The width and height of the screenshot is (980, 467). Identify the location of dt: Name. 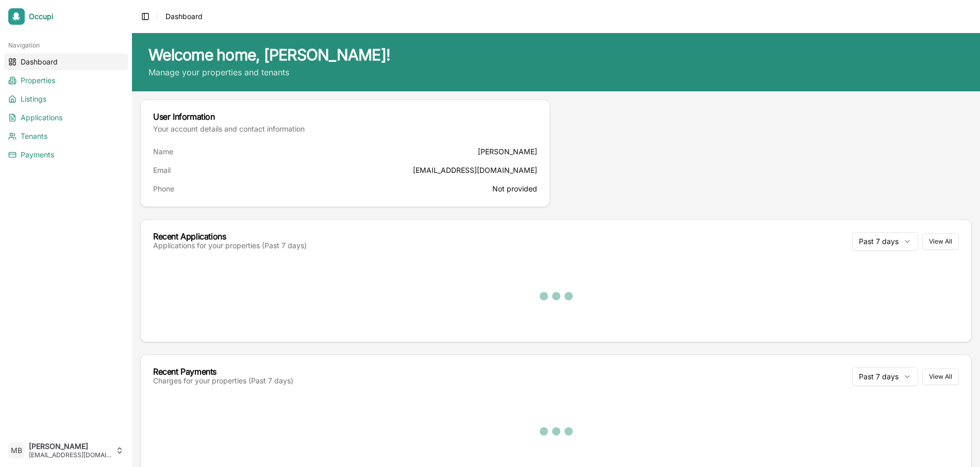
(163, 152).